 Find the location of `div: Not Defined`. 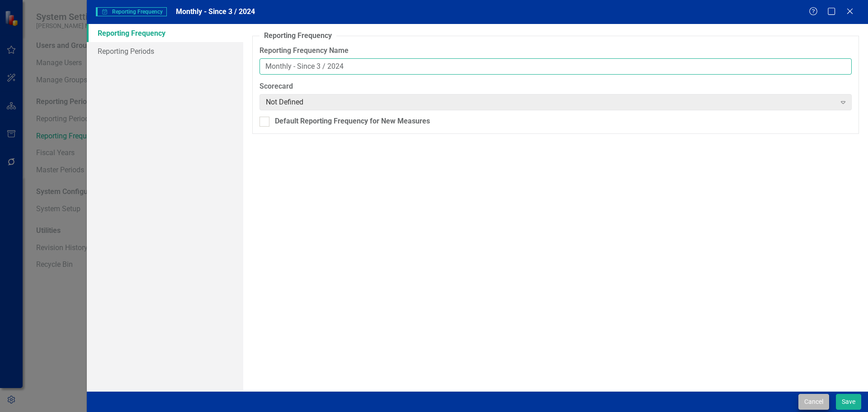

div: Not Defined is located at coordinates (551, 102).